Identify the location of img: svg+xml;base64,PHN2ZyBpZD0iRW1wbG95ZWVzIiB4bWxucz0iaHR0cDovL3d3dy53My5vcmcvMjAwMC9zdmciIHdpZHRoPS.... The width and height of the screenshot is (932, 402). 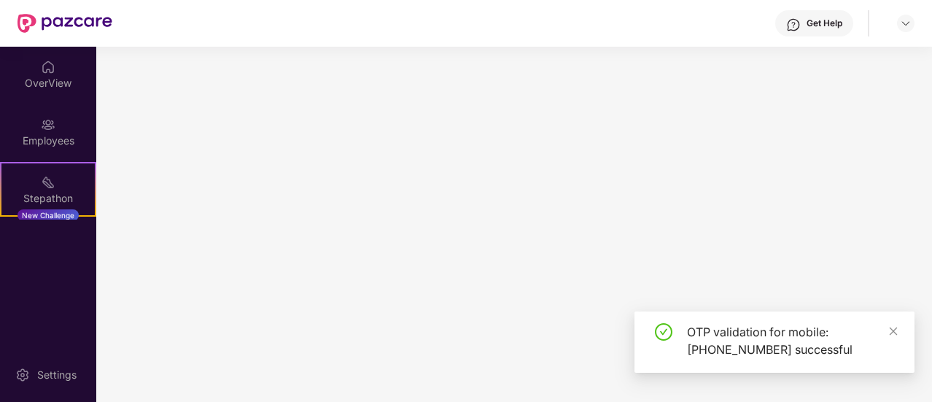
(48, 125).